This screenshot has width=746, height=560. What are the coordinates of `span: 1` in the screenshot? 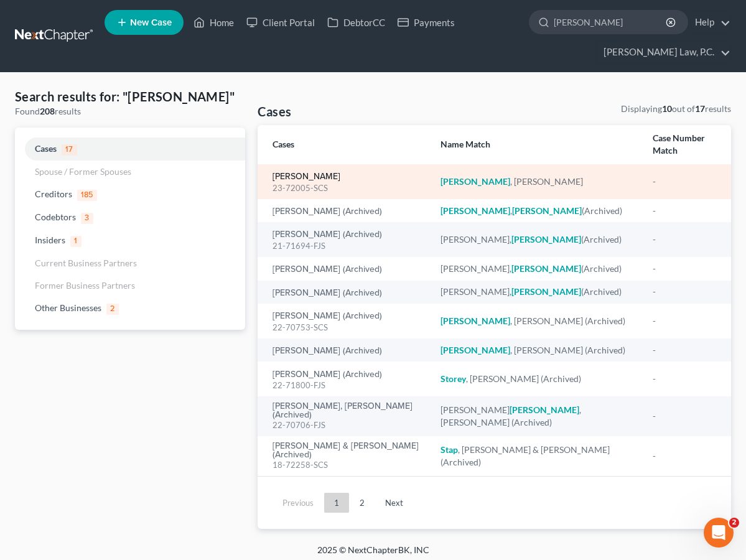 It's located at (76, 241).